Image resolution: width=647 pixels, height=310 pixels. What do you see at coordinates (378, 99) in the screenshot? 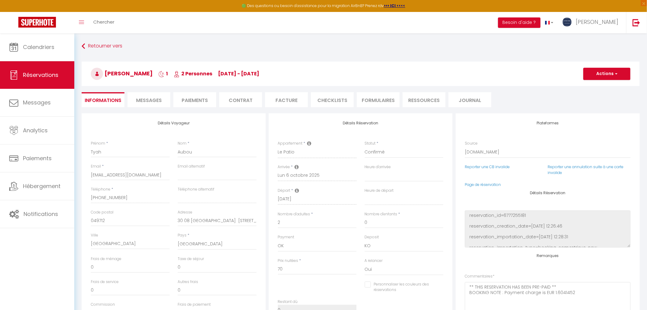
I see `li: FORMULAIRES` at bounding box center [378, 99].